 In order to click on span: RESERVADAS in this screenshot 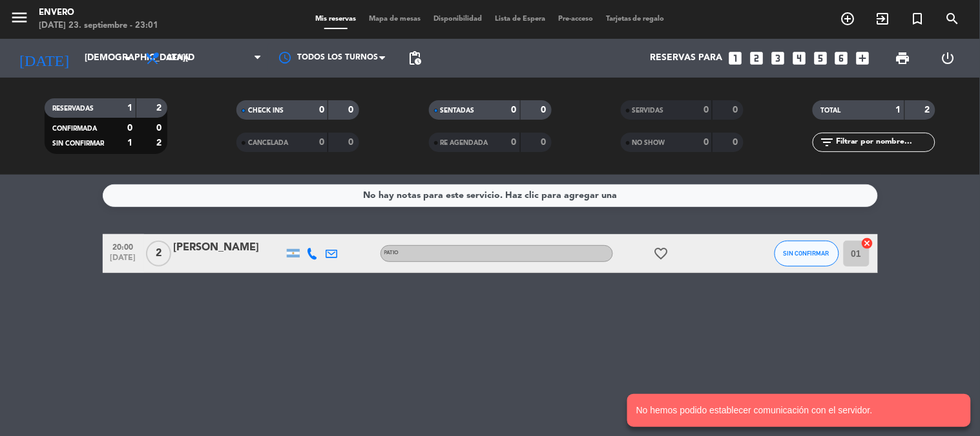, I will do `click(73, 108)`.